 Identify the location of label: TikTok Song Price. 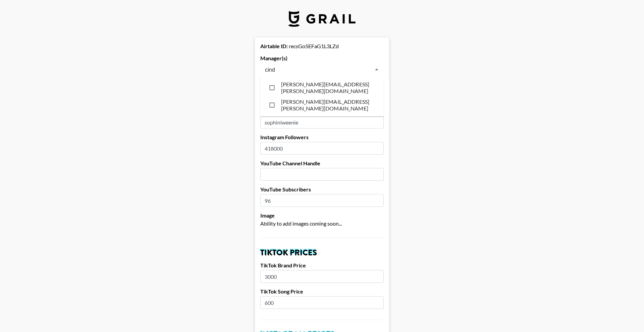
(322, 292).